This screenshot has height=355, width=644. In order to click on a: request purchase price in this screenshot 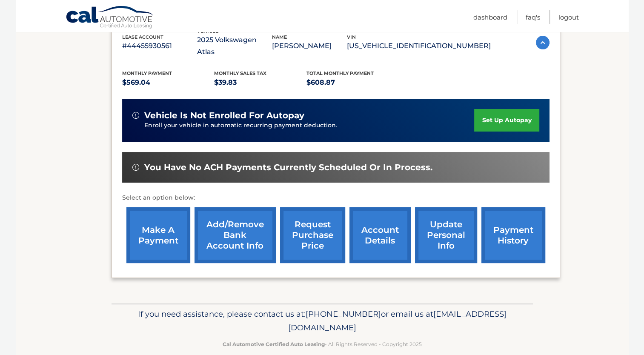, I will do `click(313, 235)`.